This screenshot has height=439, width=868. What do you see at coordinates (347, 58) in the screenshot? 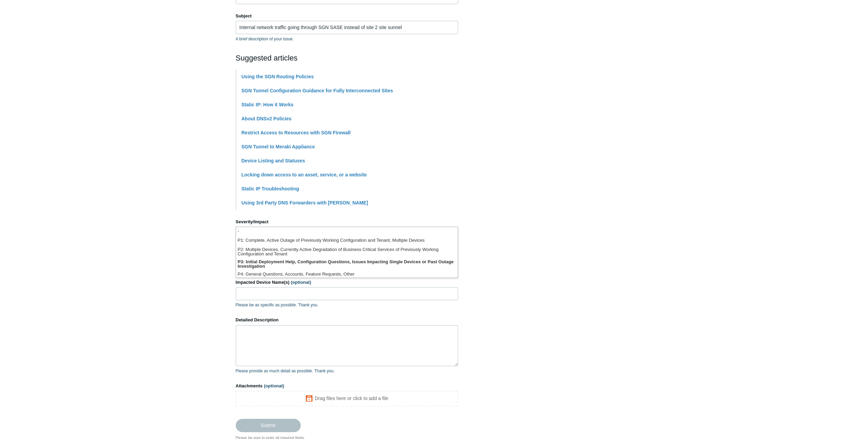
I see `h2: Suggested articles` at bounding box center [347, 58].